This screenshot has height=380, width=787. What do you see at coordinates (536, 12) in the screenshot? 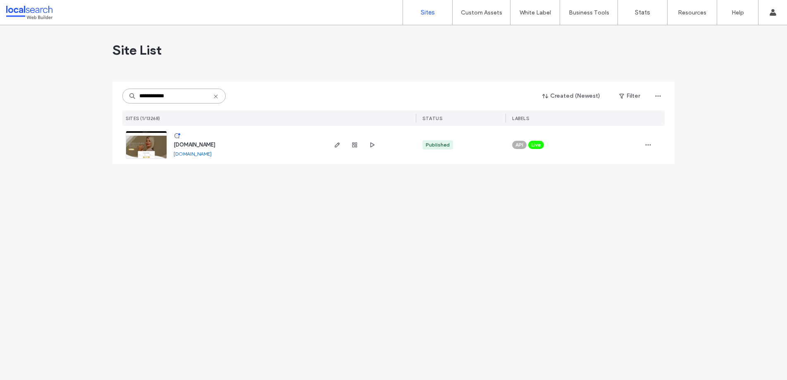
I see `label: White Label` at bounding box center [536, 12].